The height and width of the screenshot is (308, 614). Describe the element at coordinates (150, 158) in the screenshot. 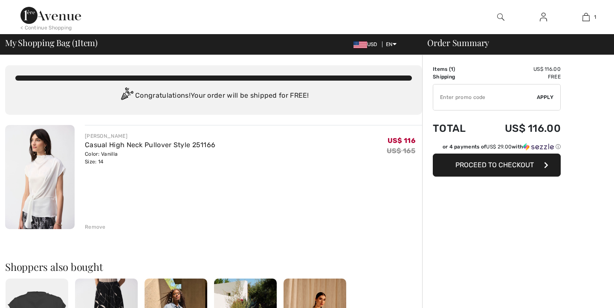

I see `div: Color: Vanilla Size: 14` at that location.